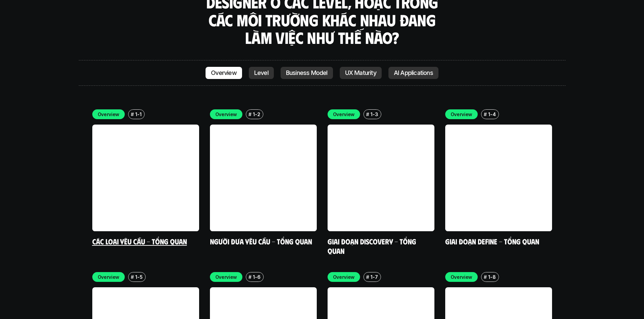 Image resolution: width=644 pixels, height=319 pixels. Describe the element at coordinates (413, 73) in the screenshot. I see `a: AI Applications` at that location.